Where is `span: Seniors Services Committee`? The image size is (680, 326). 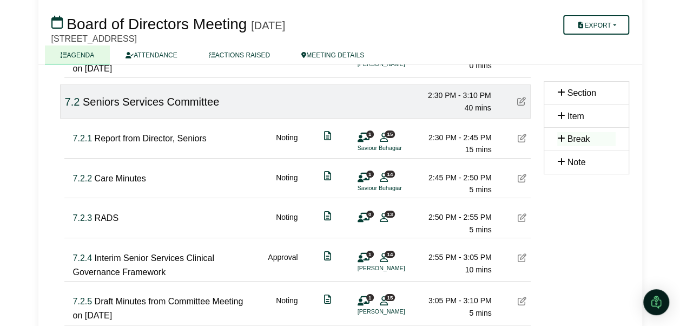
span: Seniors Services Committee is located at coordinates (151, 102).